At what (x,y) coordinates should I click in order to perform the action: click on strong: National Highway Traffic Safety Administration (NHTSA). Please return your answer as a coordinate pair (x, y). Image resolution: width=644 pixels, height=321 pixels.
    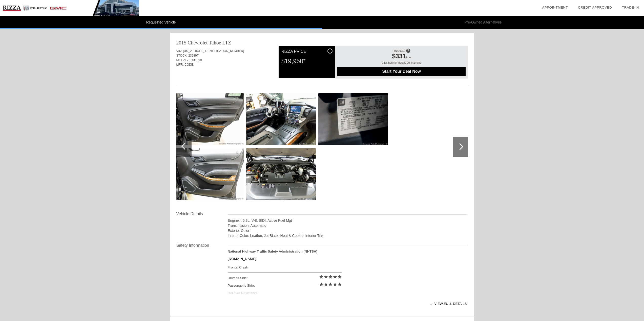
    Looking at the image, I should click on (273, 251).